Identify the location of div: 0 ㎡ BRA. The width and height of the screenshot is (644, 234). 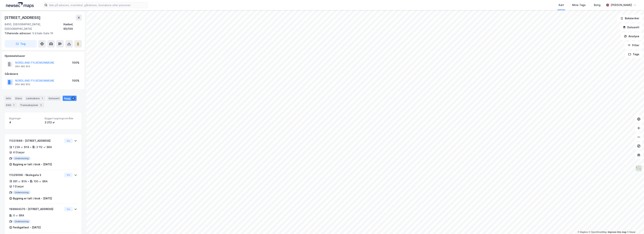
(19, 215).